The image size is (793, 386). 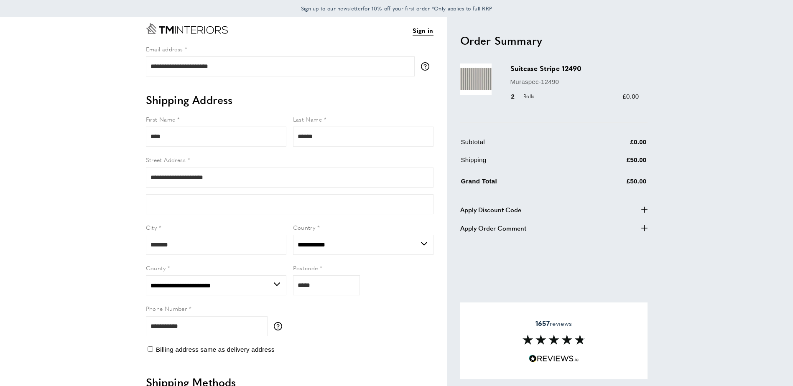 What do you see at coordinates (554, 359) in the screenshot?
I see `img: Reviews.io 5 stars` at bounding box center [554, 359].